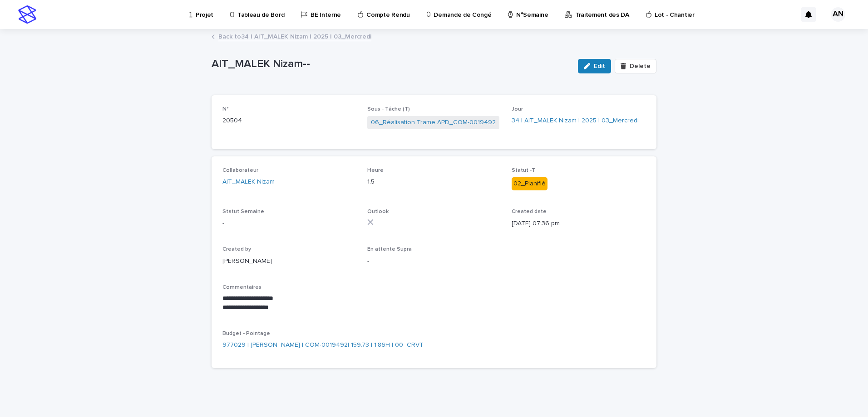 Image resolution: width=868 pixels, height=417 pixels. I want to click on span: Created date, so click(529, 211).